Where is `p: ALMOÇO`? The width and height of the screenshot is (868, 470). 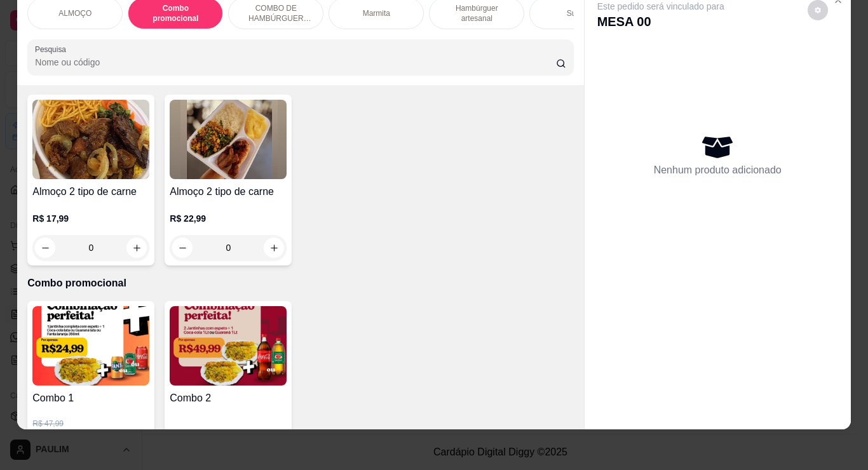
p: ALMOÇO is located at coordinates (75, 13).